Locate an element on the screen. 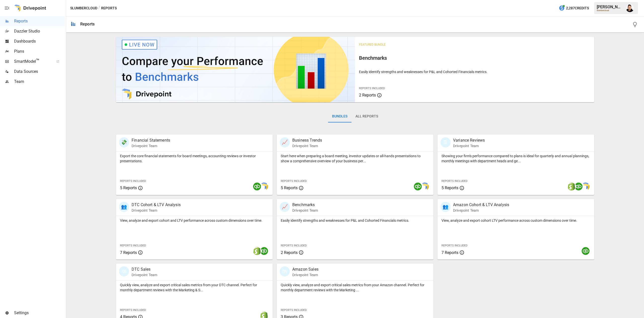 Image resolution: width=644 pixels, height=318 pixels. p: Start here when preparing a board meeting, investor updates or all-hands presentations to show a ... is located at coordinates (355, 158).